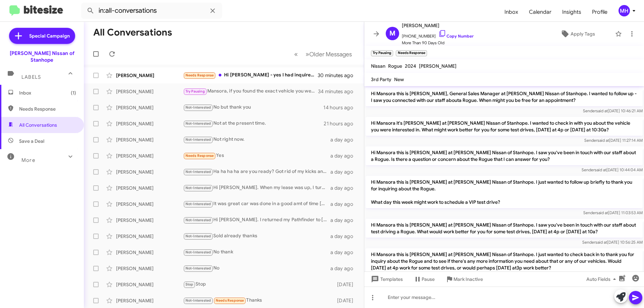  Describe the element at coordinates (133, 33) in the screenshot. I see `h1: All Conversations` at that location.